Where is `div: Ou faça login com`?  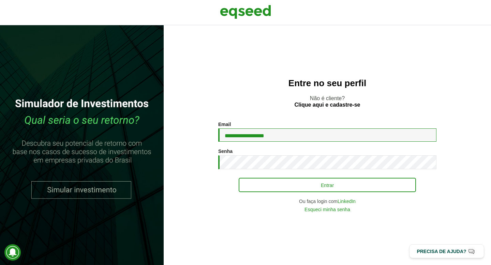 div: Ou faça login com is located at coordinates (327, 202).